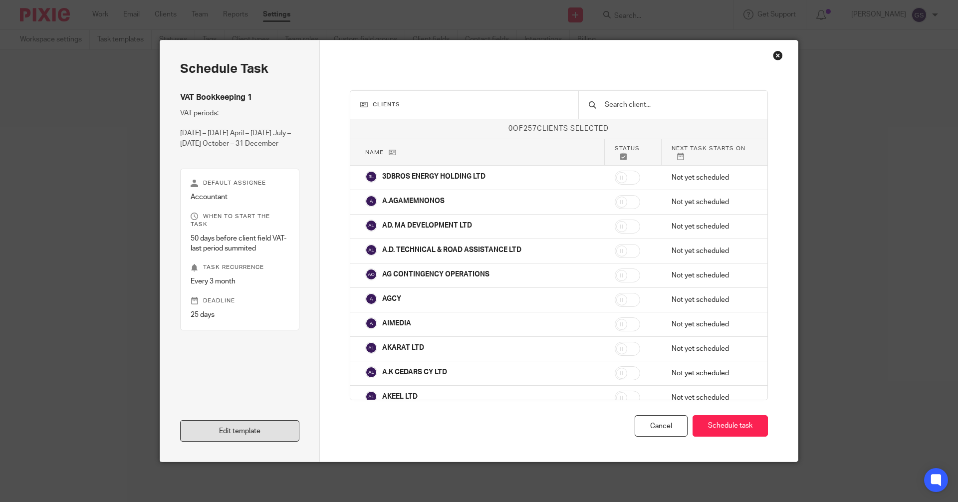  Describe the element at coordinates (240, 244) in the screenshot. I see `p: 50 days before client field VAT- last period summited` at that location.